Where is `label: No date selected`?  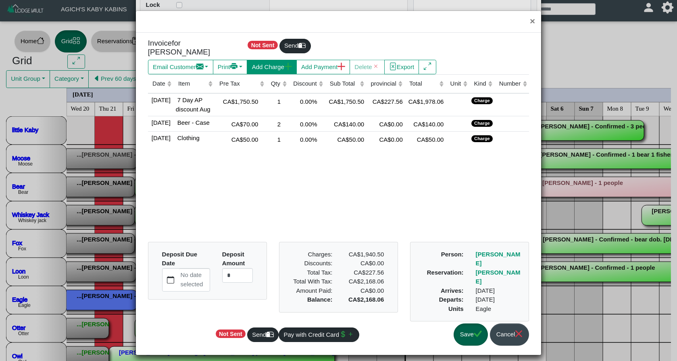
label: No date selected is located at coordinates (194, 279).